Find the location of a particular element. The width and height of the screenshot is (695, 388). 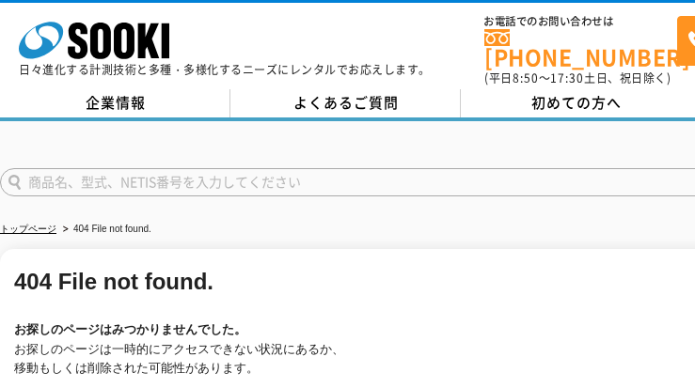

a: よくあるご質問 is located at coordinates (345, 103).